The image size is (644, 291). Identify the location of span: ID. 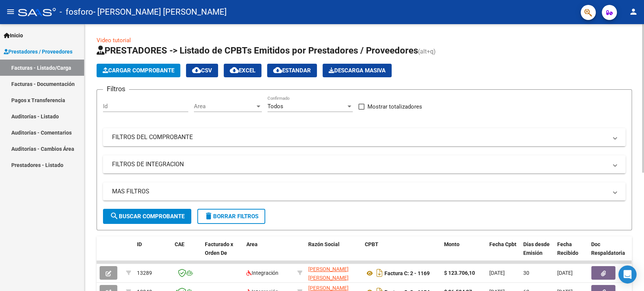
(139, 244).